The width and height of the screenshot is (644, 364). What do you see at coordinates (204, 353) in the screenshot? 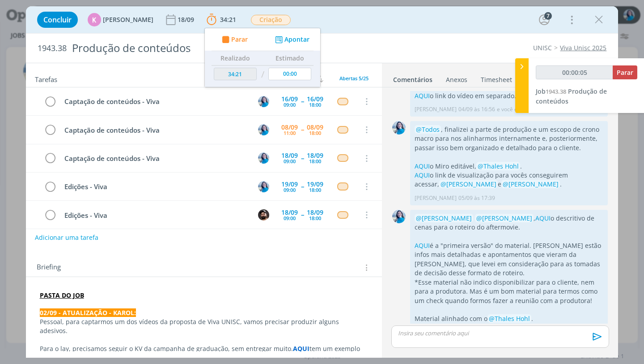
I see `p: Para o lay, precisamos seguir o KV da campanha de graduação, sem entregar muito. tem um exemplo d...` at bounding box center [204, 353].